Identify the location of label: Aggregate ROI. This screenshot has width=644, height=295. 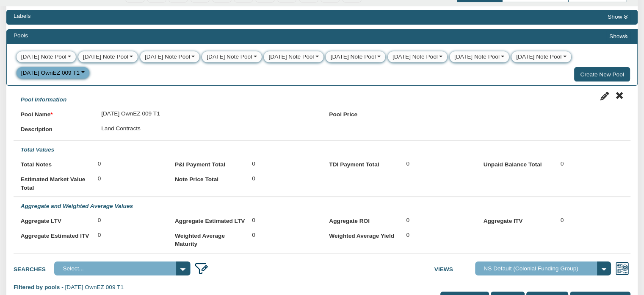
(364, 219).